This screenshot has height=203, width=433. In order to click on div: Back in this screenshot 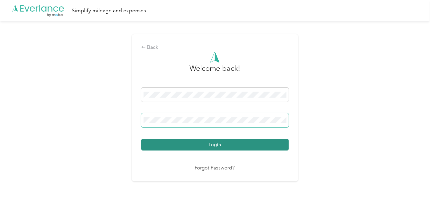, I will do `click(215, 47)`.